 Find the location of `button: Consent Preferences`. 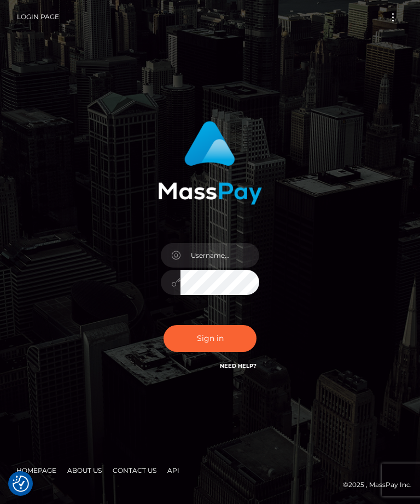

button: Consent Preferences is located at coordinates (21, 483).